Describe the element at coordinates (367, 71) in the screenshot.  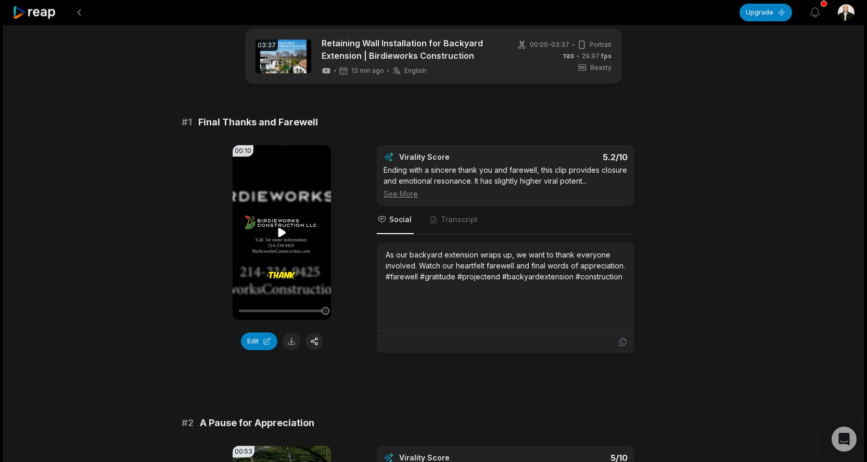
I see `span: 13 min ago` at that location.